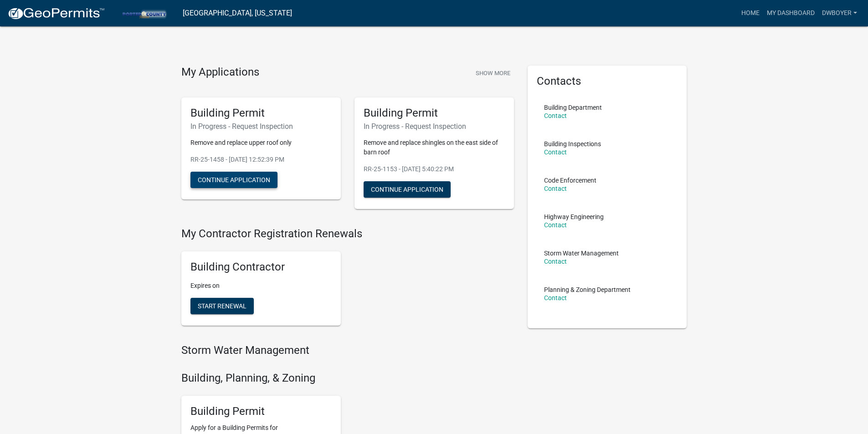 Image resolution: width=868 pixels, height=434 pixels. Describe the element at coordinates (434, 148) in the screenshot. I see `p: Remove and replace shingles on the east side of barn roof` at that location.